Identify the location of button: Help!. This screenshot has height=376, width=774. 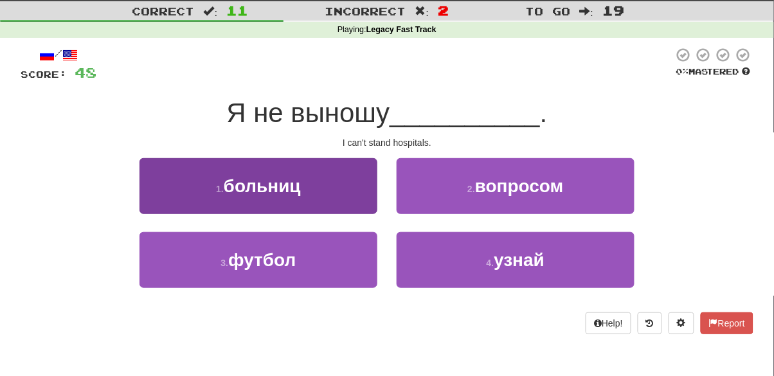
(608, 323).